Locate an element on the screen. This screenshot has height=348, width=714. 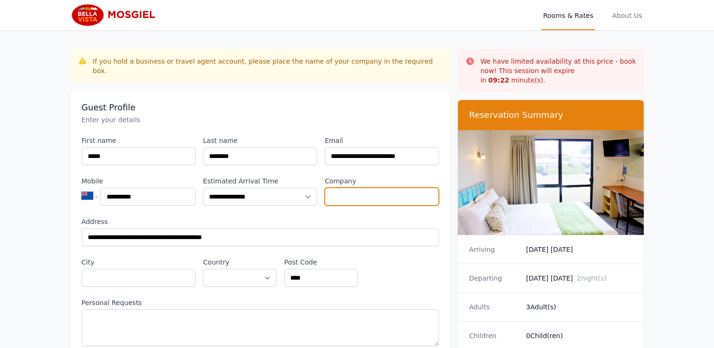
label: First name is located at coordinates (139, 141).